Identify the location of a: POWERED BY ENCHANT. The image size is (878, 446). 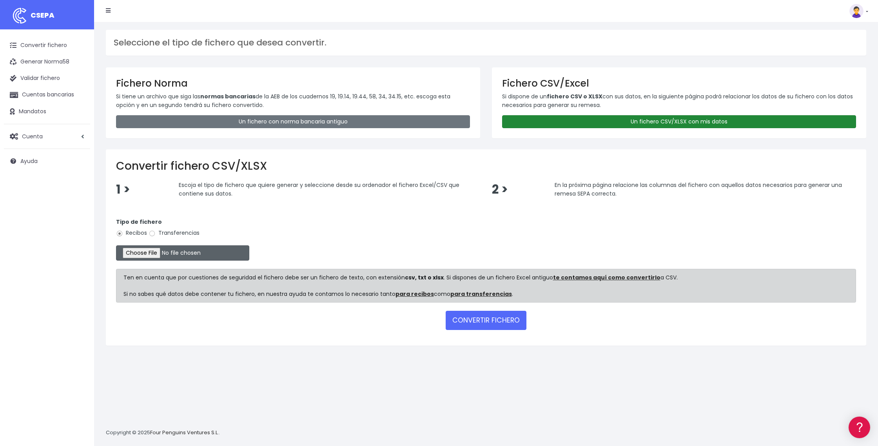
(129, 229).